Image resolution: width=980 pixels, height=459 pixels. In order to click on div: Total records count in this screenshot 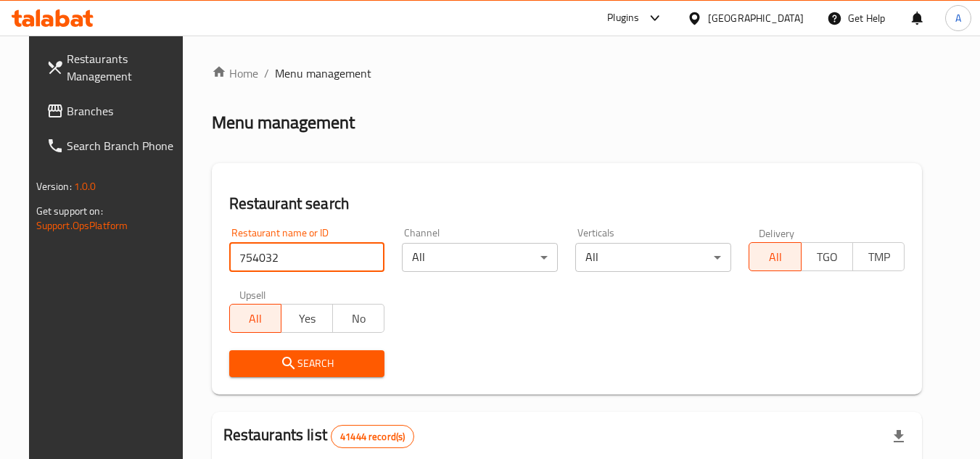, I will do `click(372, 436)`.